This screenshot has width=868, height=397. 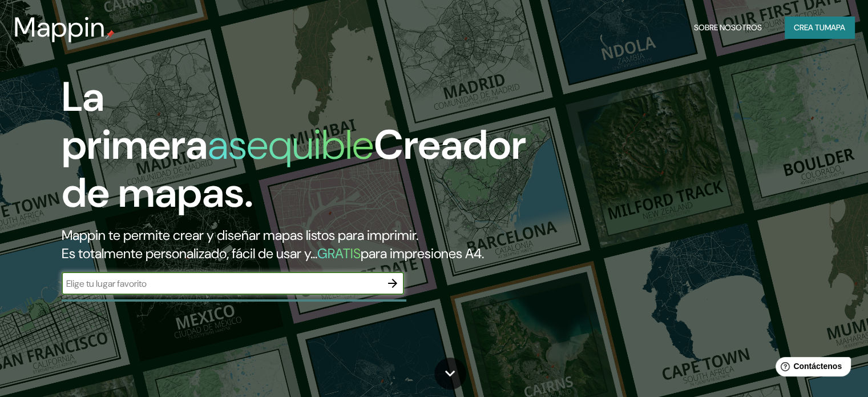 I want to click on img: pin de mapeo, so click(x=110, y=34).